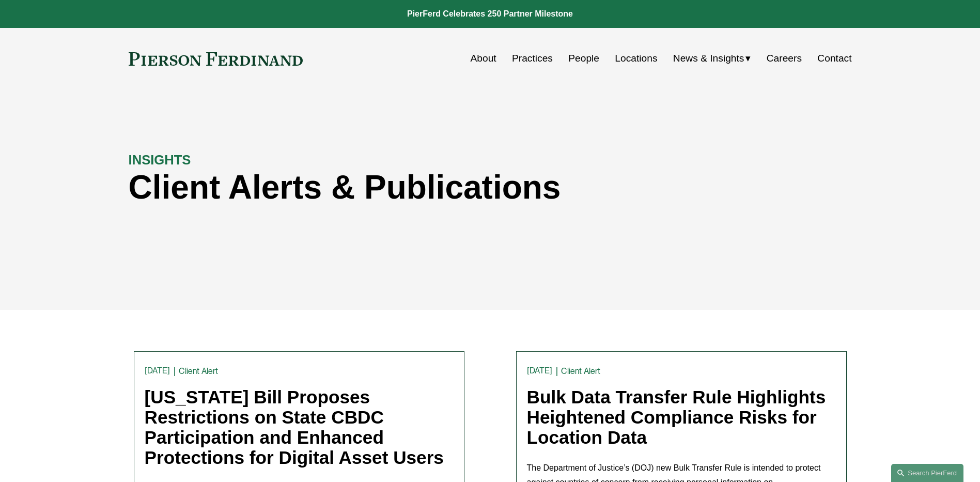 The height and width of the screenshot is (482, 980). What do you see at coordinates (676, 417) in the screenshot?
I see `a: Bulk Data Transfer Rule Highlights Heightened Compliance Risks for Location Data` at bounding box center [676, 417].